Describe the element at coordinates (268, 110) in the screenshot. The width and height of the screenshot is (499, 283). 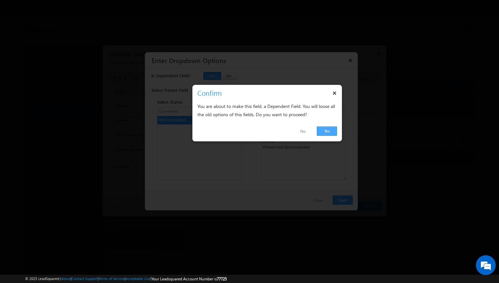
I see `div: You are about to make this field, a Dependent Field. You will loose all the old options of this f...` at that location.